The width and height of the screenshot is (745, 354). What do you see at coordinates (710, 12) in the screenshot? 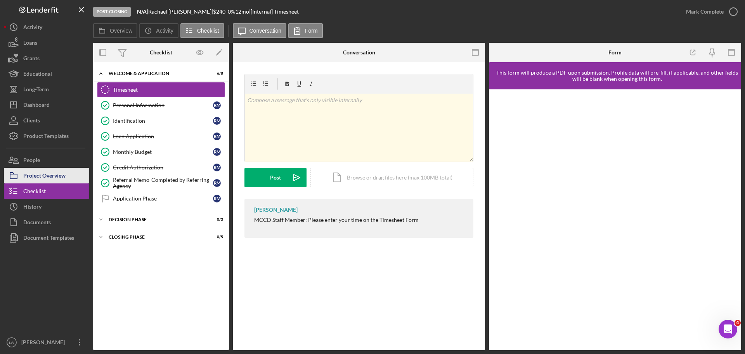
I see `button: Mark Complete` at bounding box center [710, 12].